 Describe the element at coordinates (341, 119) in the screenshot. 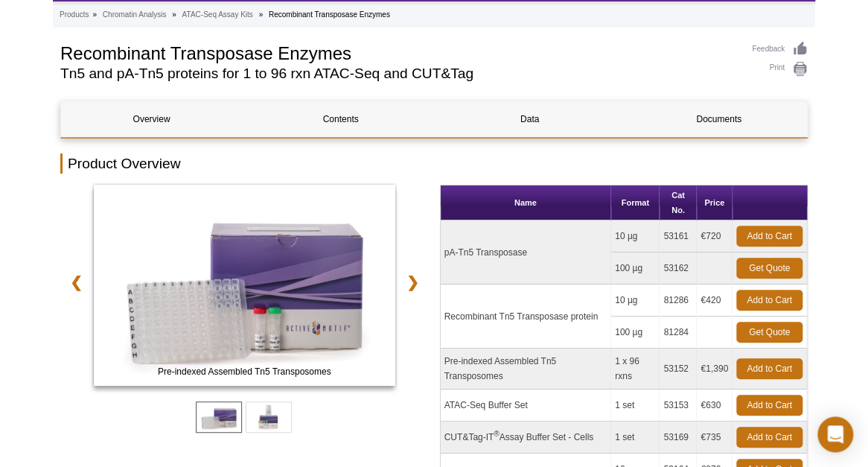

I see `a: Contents` at that location.